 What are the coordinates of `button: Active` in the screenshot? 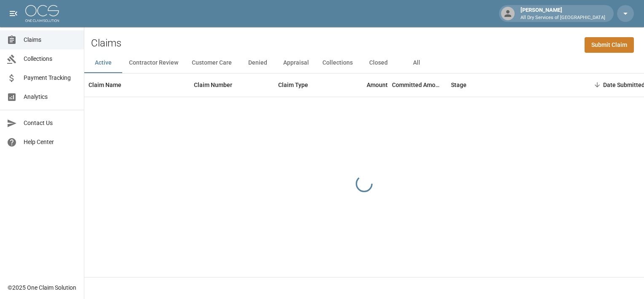 It's located at (103, 63).